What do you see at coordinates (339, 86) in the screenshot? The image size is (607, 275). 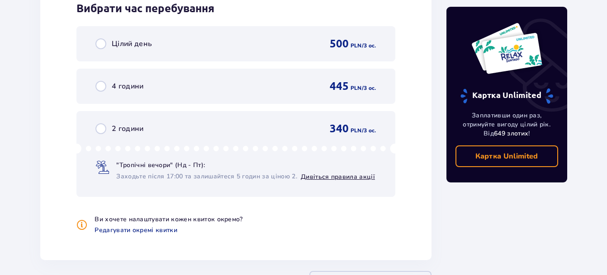 I see `span: 445` at bounding box center [339, 86].